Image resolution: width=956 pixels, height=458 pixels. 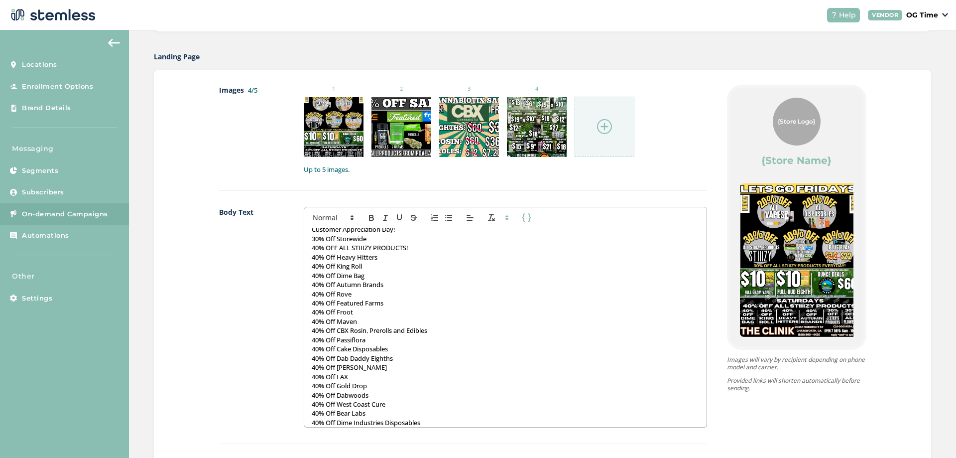 What do you see at coordinates (469, 127) in the screenshot?
I see `img: 9k=` at bounding box center [469, 127].